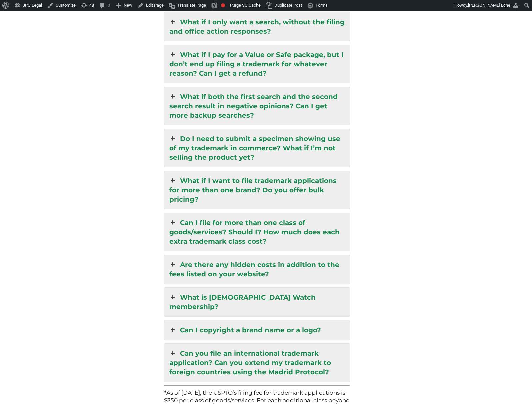 This screenshot has height=404, width=532. What do you see at coordinates (257, 148) in the screenshot?
I see `a: Do I need to submit a specimen showing use of my trademark in commerce? What if I’m not selling t...` at bounding box center [257, 148].